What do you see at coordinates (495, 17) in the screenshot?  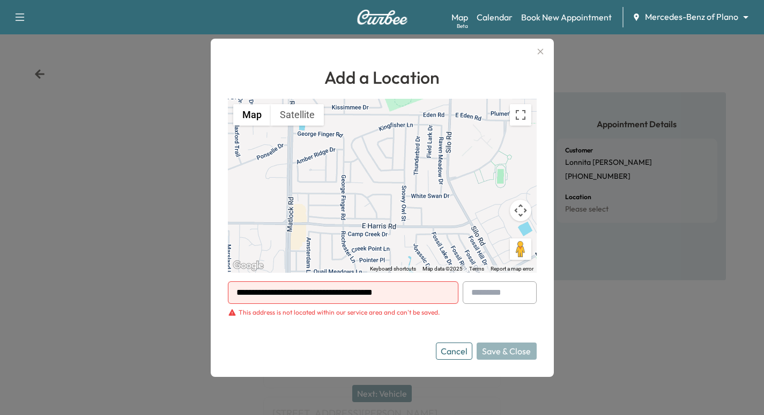 I see `a: Calendar` at bounding box center [495, 17].